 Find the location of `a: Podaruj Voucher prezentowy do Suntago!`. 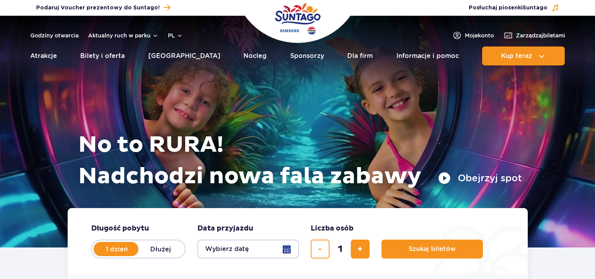

a: Podaruj Voucher prezentowy do Suntago! is located at coordinates (103, 7).